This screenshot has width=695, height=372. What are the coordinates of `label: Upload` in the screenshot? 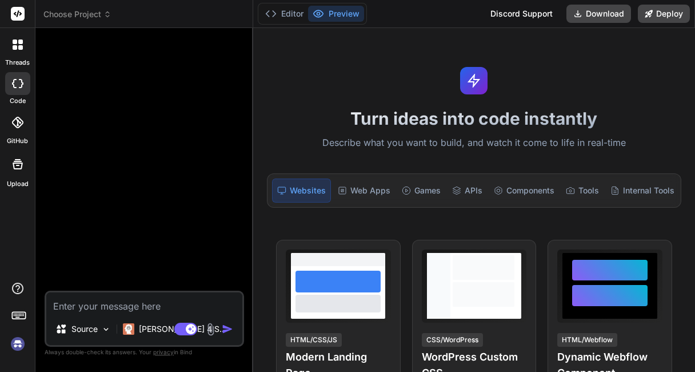 It's located at (18, 184).